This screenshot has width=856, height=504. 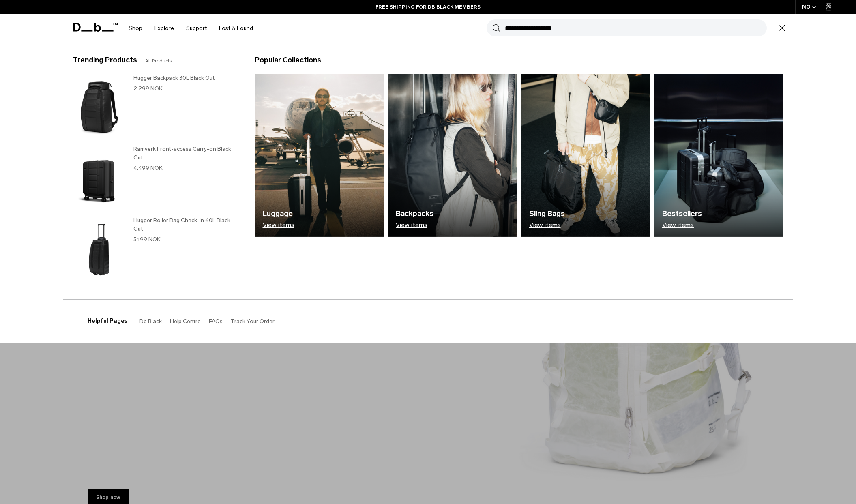 I want to click on img: Hugger Roller Bag Check-in 60L Black Out, so click(x=99, y=250).